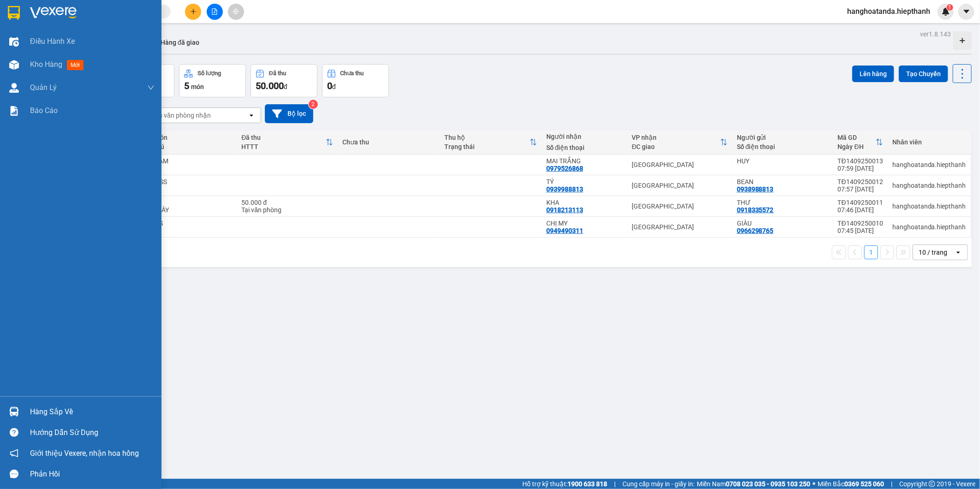 The image size is (980, 489). What do you see at coordinates (355, 80) in the screenshot?
I see `button: Chưa thu0đ` at bounding box center [355, 80].